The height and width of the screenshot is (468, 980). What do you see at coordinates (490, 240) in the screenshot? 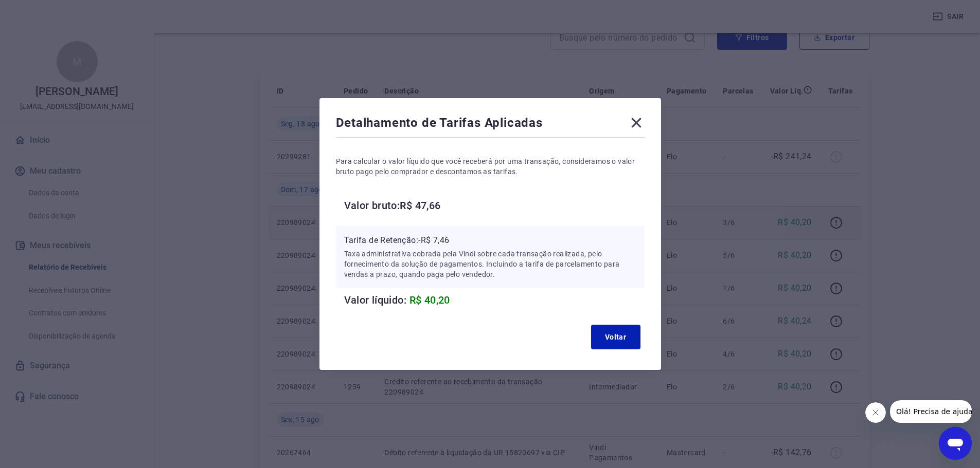
I see `p: Tarifa de Retenção: -R$ 7,46` at bounding box center [490, 240].